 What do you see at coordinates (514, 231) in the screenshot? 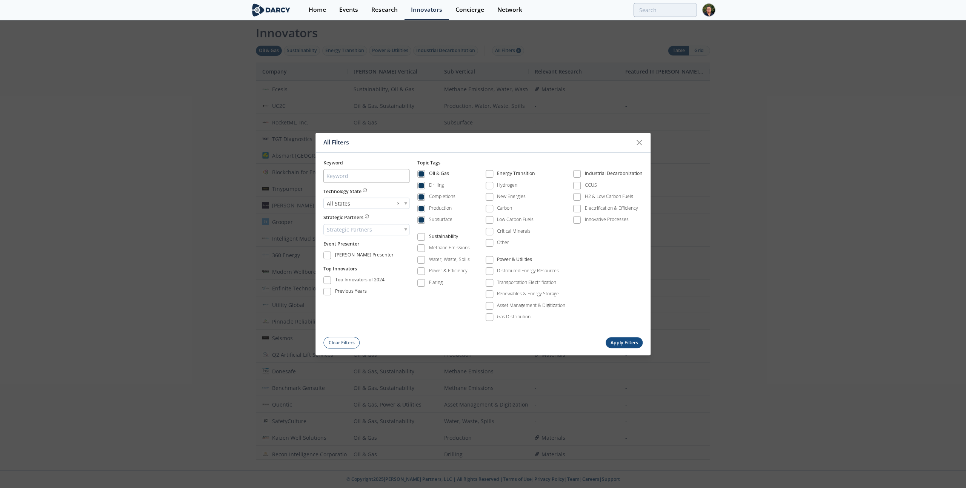
I see `div: Critical Minerals` at bounding box center [514, 231].